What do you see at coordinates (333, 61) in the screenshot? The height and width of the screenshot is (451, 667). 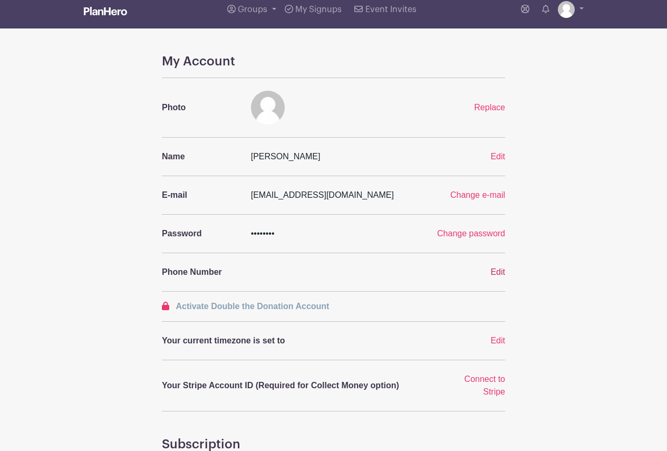 I see `h4: My Account` at bounding box center [333, 61].